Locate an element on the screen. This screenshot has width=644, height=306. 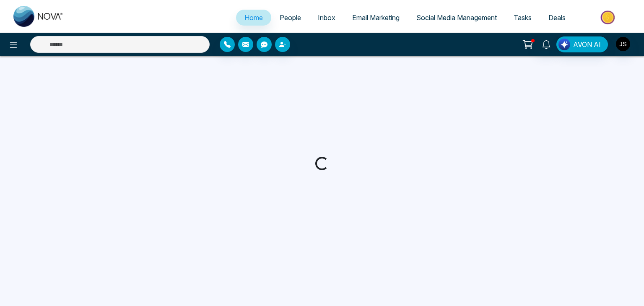
span: AVON AI is located at coordinates (587, 44).